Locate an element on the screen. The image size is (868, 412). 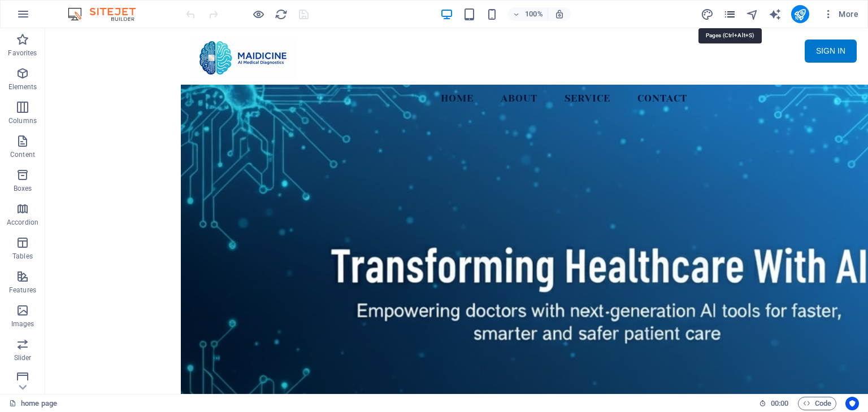
h6: 100% is located at coordinates (534, 14).